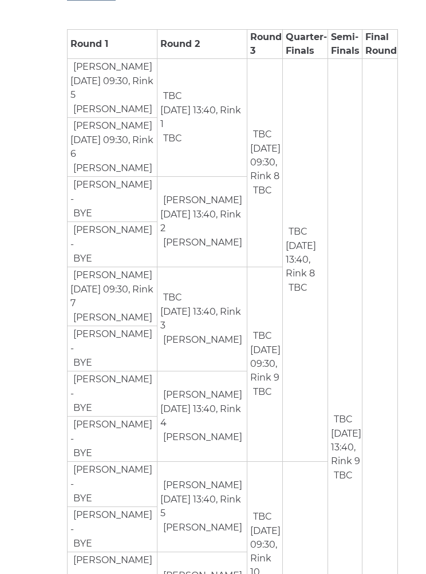  What do you see at coordinates (380, 44) in the screenshot?
I see `td: Final Round` at bounding box center [380, 44].